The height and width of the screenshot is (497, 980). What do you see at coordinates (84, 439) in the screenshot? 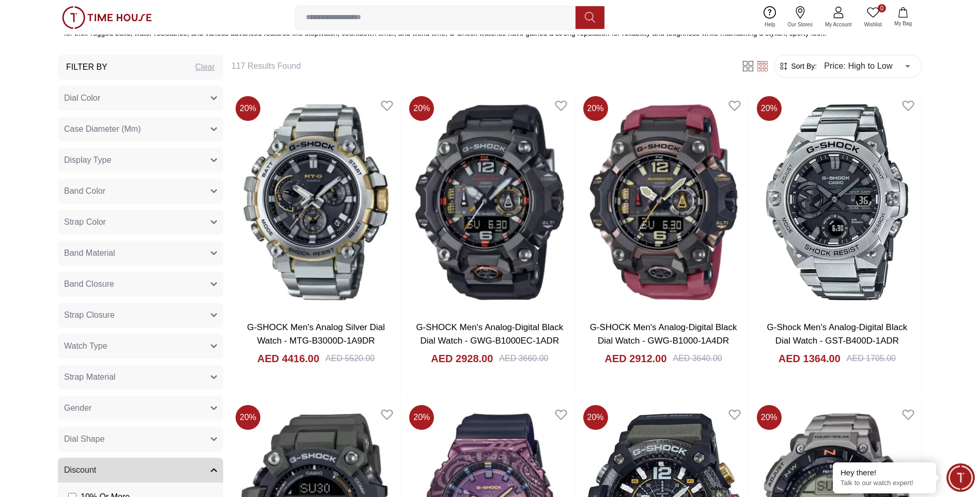
I see `span: Dial Shape` at bounding box center [84, 439].